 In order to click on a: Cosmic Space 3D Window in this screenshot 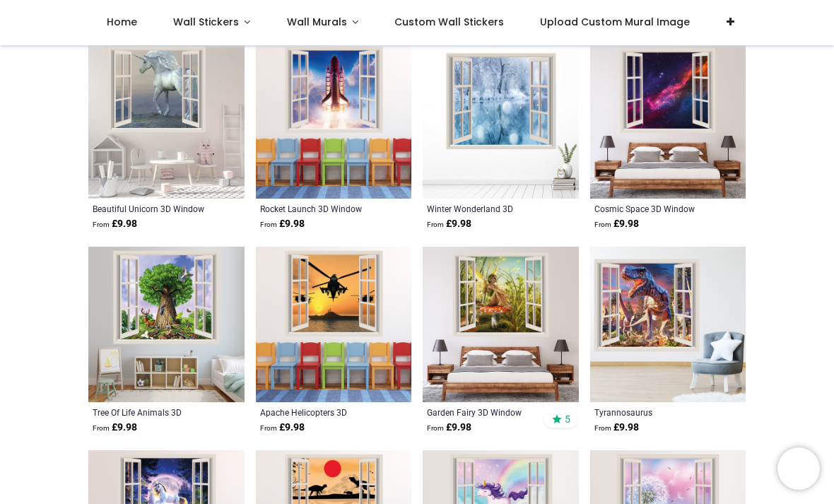, I will do `click(653, 208)`.